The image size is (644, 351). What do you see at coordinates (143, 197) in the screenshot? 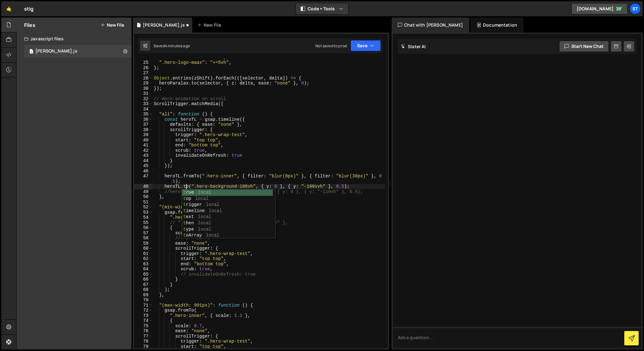
I see `div: 50` at bounding box center [143, 197].